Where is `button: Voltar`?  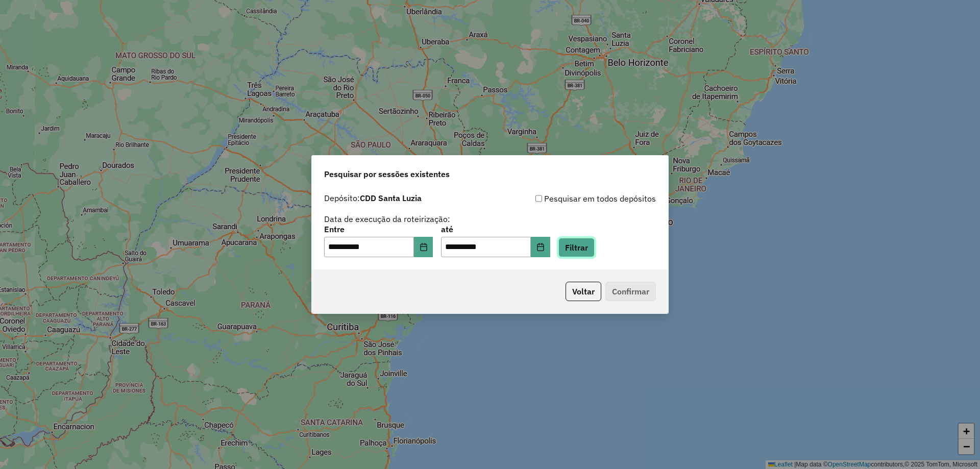 button: Voltar is located at coordinates (584, 291).